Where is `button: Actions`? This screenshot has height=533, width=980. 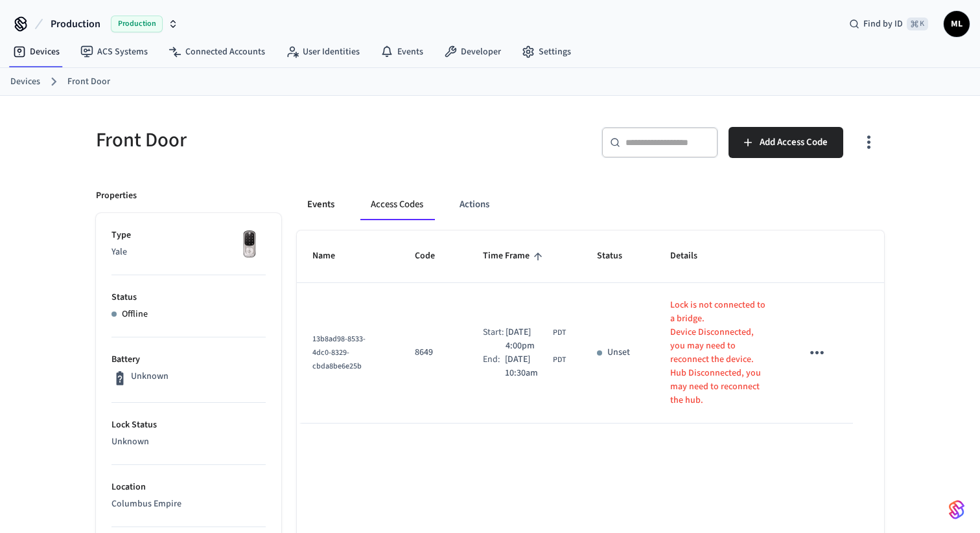 button: Actions is located at coordinates (475, 205).